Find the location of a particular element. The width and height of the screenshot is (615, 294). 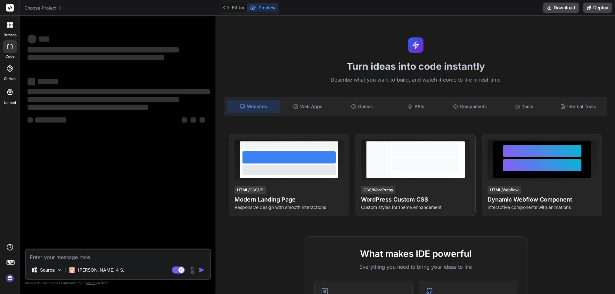

p: Describe what you want to build, and watch it come to life in real-time is located at coordinates (415, 80).